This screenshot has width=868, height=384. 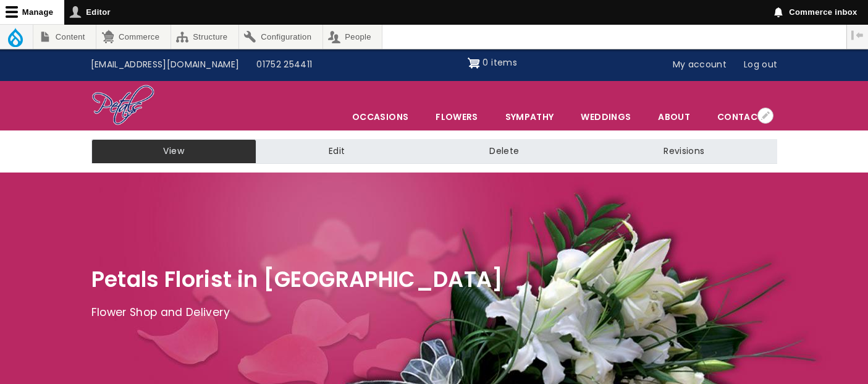 What do you see at coordinates (740, 117) in the screenshot?
I see `a: Contact` at bounding box center [740, 117].